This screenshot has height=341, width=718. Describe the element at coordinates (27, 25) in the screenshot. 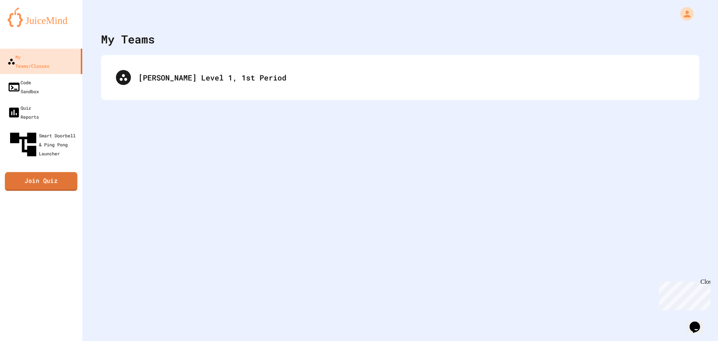

I see `div: Chat with us now!Close` at that location.